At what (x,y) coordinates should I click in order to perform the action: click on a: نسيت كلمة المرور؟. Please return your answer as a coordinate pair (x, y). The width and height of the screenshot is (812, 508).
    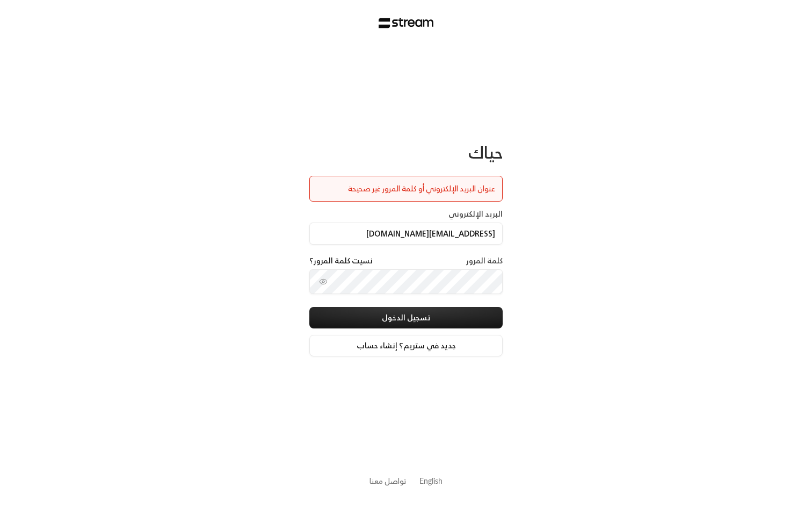
    Looking at the image, I should click on (341, 261).